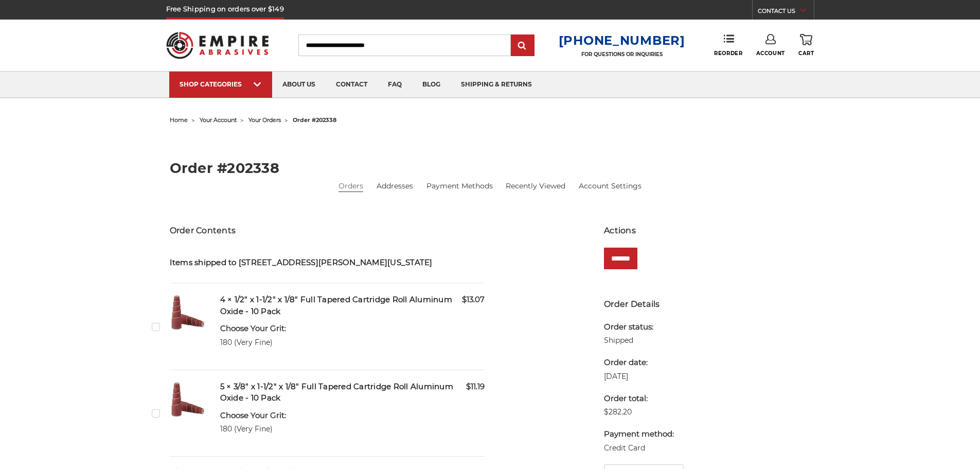  What do you see at coordinates (188, 399) in the screenshot?
I see `img: Cartridge Roll 3/8" x 1-1/2" x 1/8" Full Tapered` at bounding box center [188, 399].